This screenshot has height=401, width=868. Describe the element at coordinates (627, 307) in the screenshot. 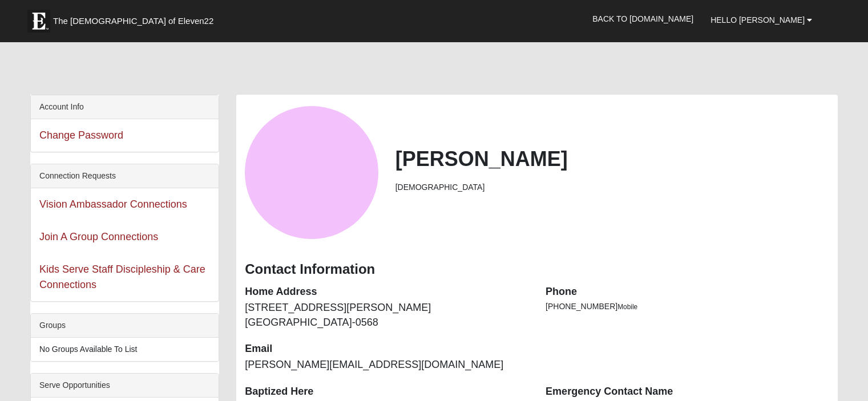

I see `span: Mobile` at that location.